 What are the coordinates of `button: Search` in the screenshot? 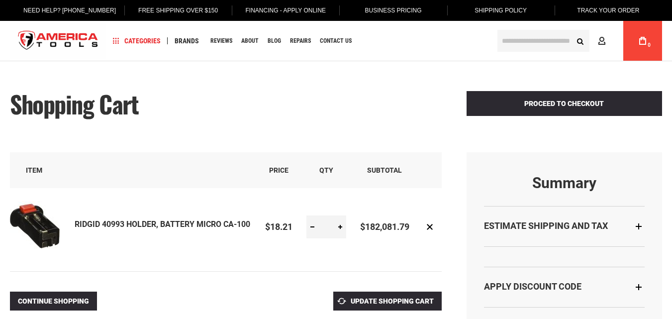 It's located at (580, 41).